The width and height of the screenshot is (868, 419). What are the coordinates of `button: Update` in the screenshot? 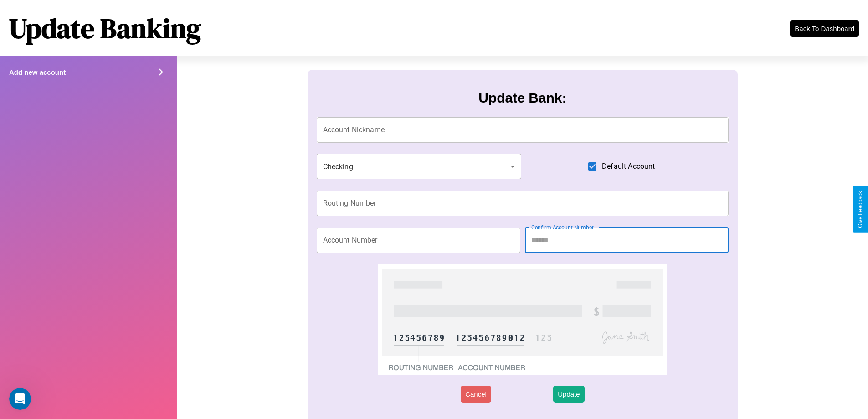 It's located at (568, 393).